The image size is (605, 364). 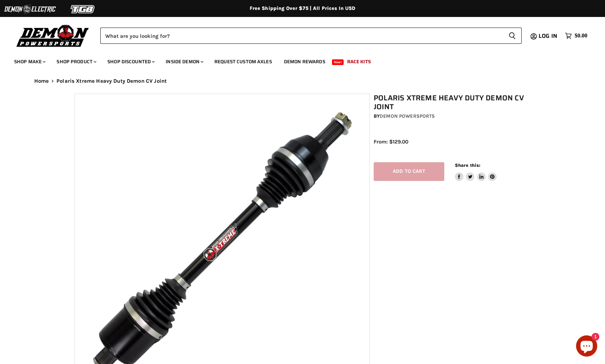 What do you see at coordinates (52, 36) in the screenshot?
I see `img: Demon Powersports` at bounding box center [52, 36].